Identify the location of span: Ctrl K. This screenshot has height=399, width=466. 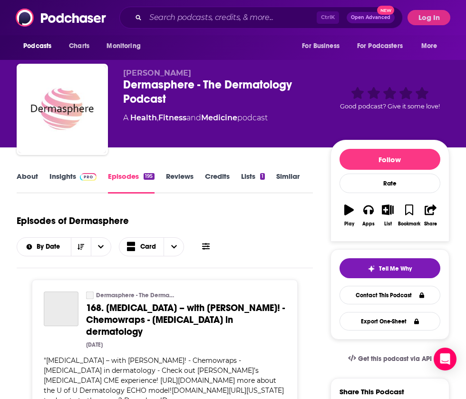
(328, 18).